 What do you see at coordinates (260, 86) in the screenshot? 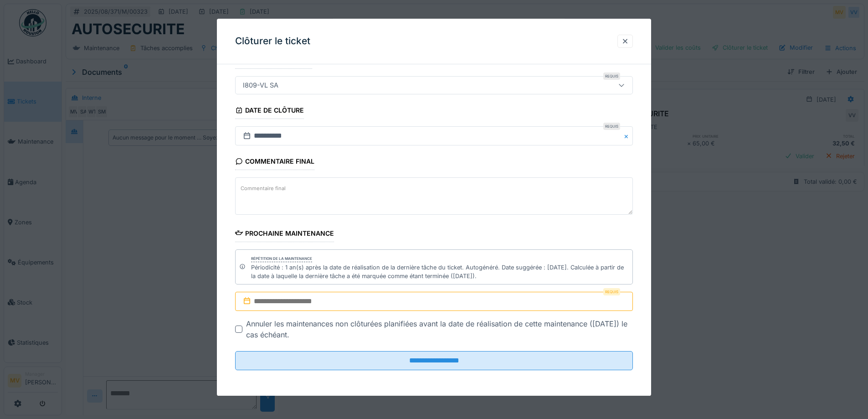
I see `div: I809-VL SA` at bounding box center [260, 86].